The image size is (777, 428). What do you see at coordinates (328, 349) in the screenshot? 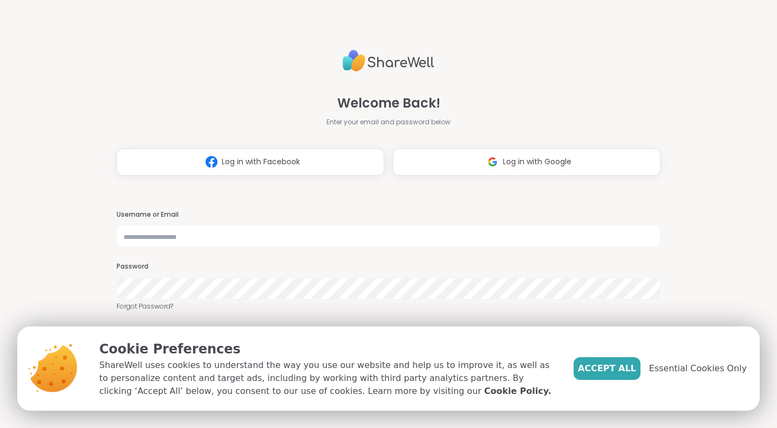
I see `p: Cookie Preferences` at bounding box center [328, 349].